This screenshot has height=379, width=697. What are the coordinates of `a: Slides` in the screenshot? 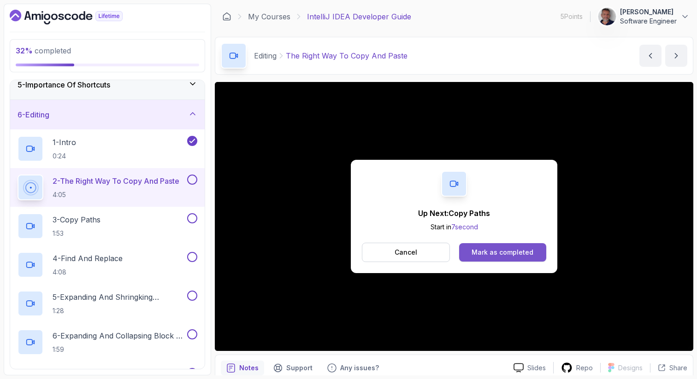 It's located at (530, 368).